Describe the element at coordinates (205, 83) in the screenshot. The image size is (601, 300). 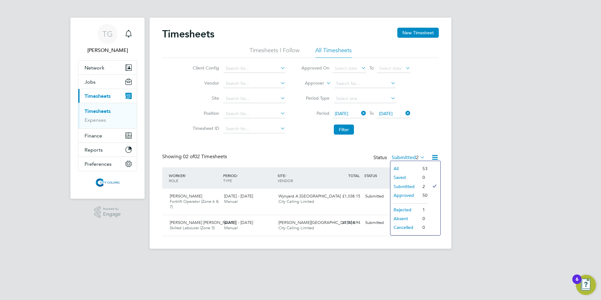
I see `label: Vendor` at that location.